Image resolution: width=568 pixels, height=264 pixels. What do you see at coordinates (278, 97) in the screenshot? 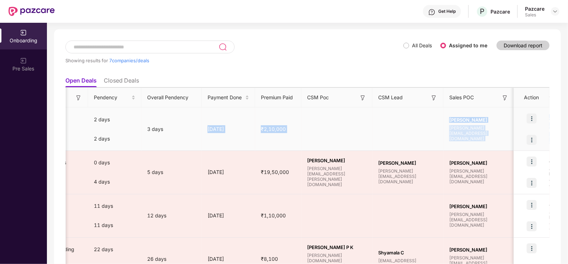
I see `th: Premium Paid` at bounding box center [278, 97].